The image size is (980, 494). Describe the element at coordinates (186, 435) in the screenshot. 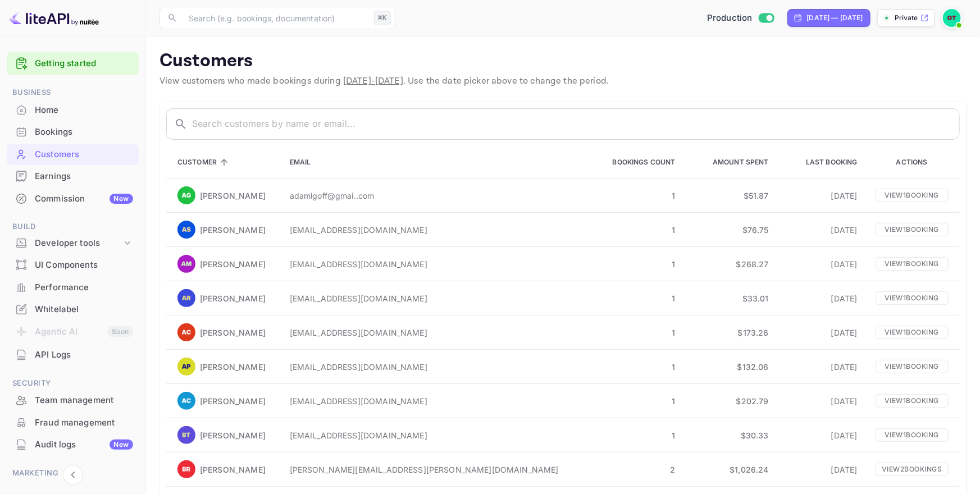

I see `img: Brenis Thompson` at that location.